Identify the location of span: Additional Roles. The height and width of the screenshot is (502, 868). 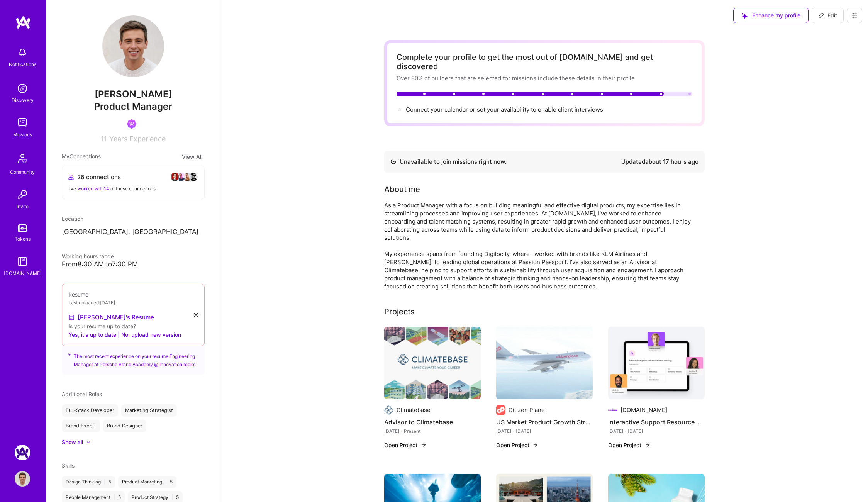
(82, 394).